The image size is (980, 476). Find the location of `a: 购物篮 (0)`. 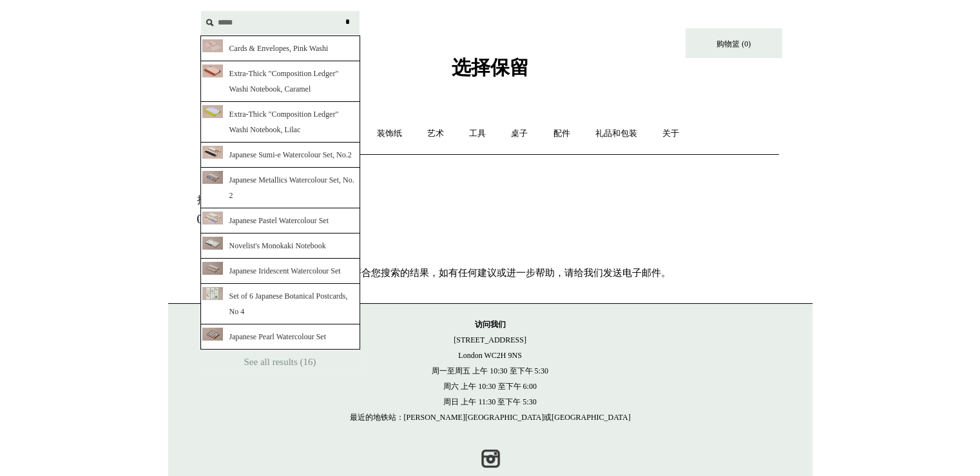

a: 购物篮 (0) is located at coordinates (734, 43).